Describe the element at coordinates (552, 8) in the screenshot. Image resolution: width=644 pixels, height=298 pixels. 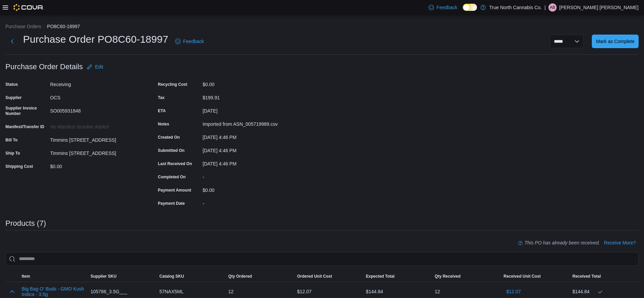
I see `span: AB` at that location.